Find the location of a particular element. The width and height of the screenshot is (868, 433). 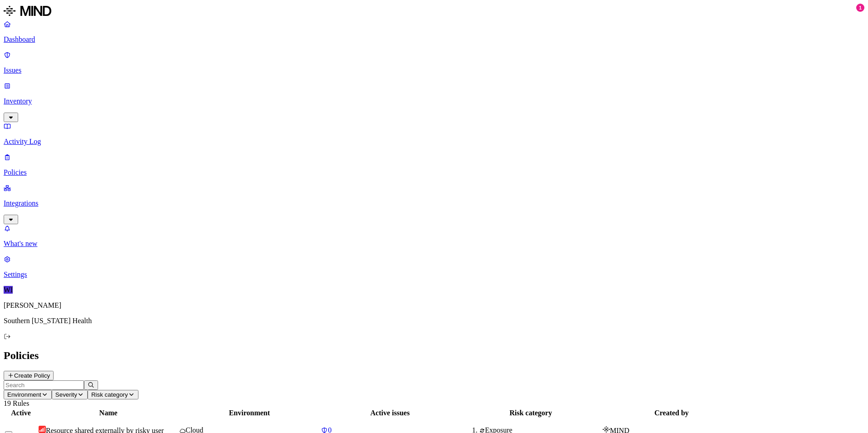

h2: Policies is located at coordinates (434, 355).